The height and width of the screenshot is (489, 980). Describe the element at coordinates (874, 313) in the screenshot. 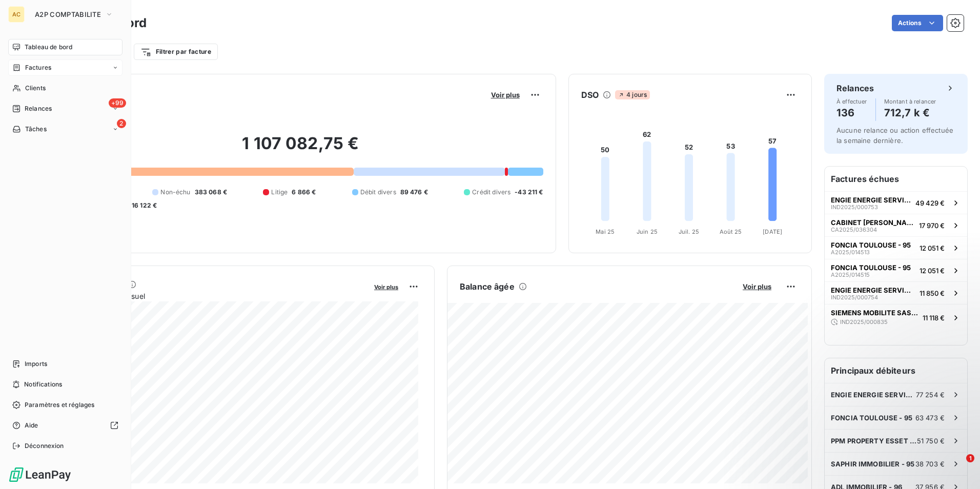

I see `span: SIEMENS MOBILITE SAS - 96` at that location.